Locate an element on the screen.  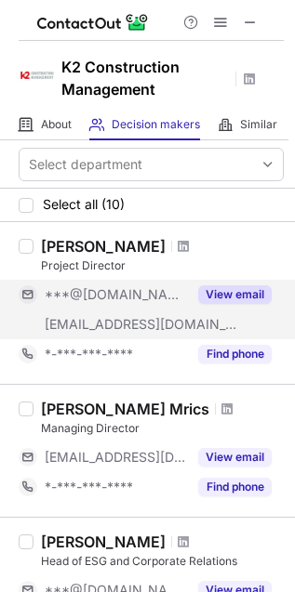
div: Managing Director is located at coordinates (162, 429).